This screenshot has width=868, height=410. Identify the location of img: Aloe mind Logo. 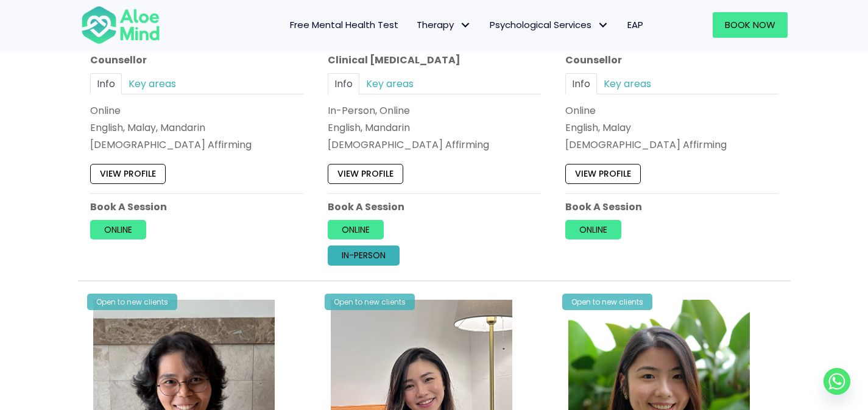
(121, 25).